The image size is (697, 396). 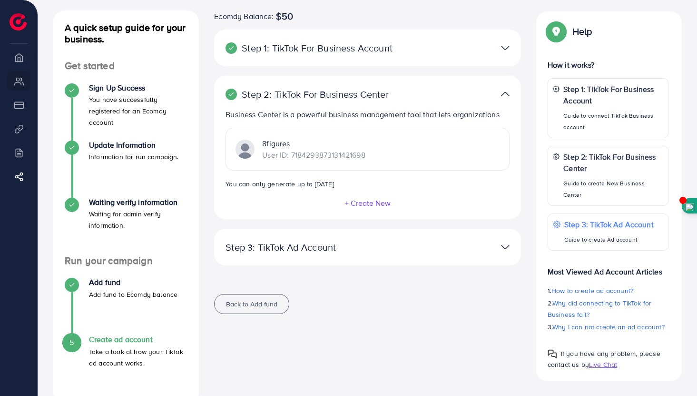 I want to click on p: User ID: 7184293873131421698, so click(x=314, y=155).